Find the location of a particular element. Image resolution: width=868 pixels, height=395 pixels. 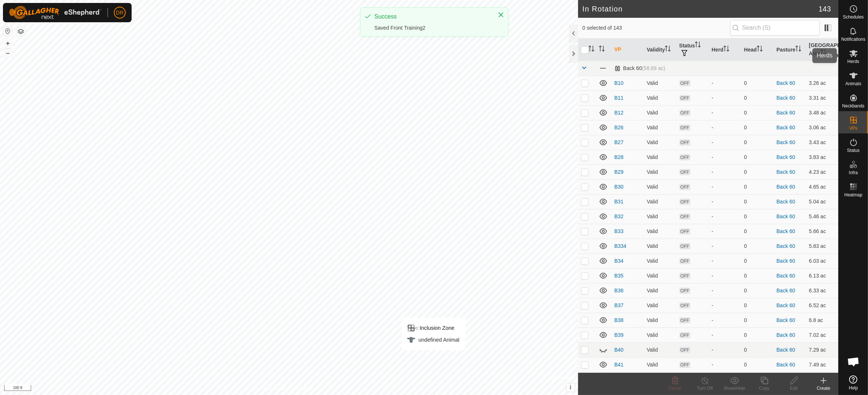

a: B12 is located at coordinates (619, 113).